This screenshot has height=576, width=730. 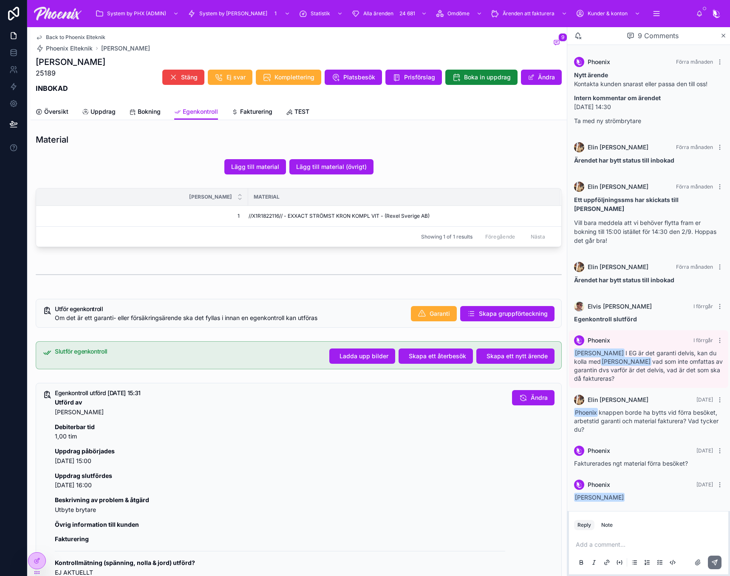 What do you see at coordinates (331, 167) in the screenshot?
I see `button: Lägg till material (övrigt)` at bounding box center [331, 167].